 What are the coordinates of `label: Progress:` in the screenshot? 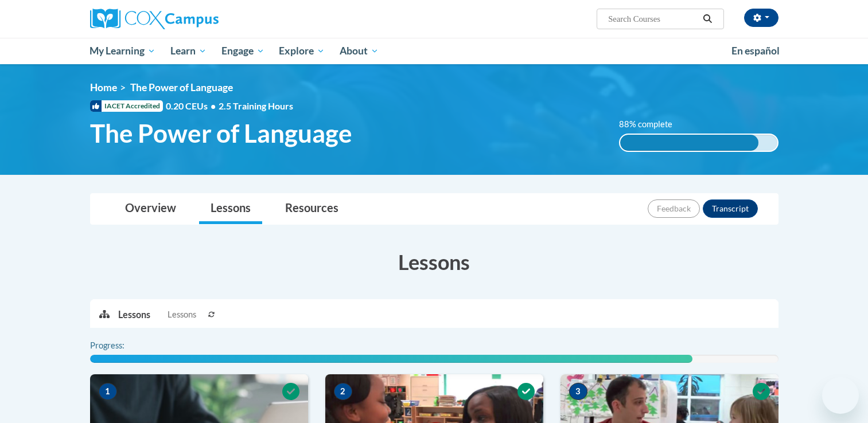 It's located at (123, 346).